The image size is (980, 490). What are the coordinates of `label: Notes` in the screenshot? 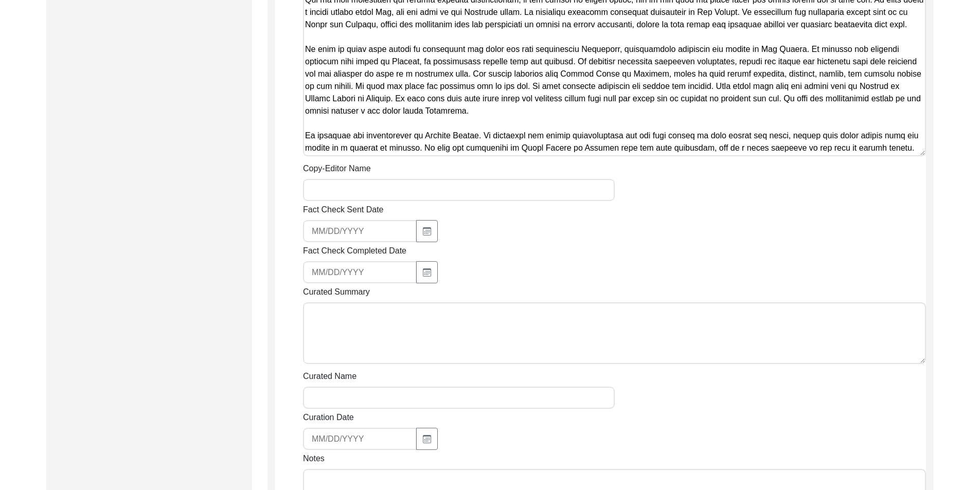 It's located at (314, 459).